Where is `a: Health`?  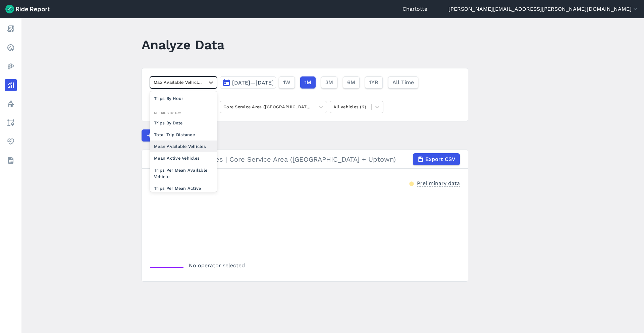
a: Health is located at coordinates (11, 142).